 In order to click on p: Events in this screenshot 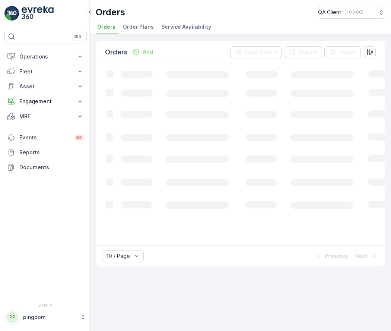, I will do `click(45, 137)`.